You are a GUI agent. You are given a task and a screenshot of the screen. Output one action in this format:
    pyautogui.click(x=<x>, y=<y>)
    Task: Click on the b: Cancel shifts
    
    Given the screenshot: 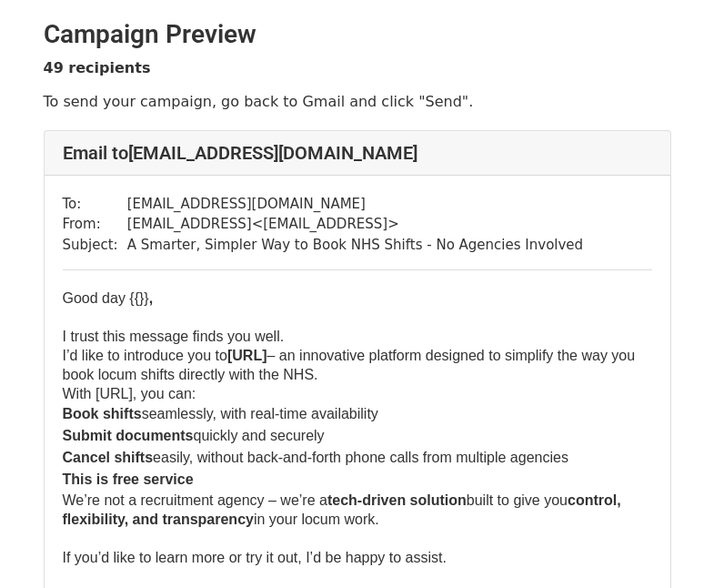 What is the action you would take?
    pyautogui.click(x=108, y=457)
    